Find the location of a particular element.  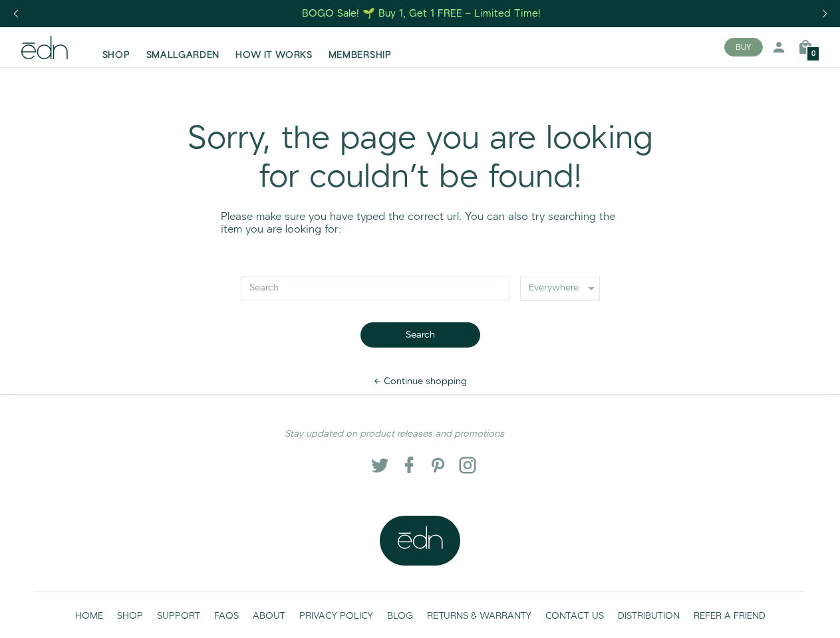

input: Search is located at coordinates (375, 289).